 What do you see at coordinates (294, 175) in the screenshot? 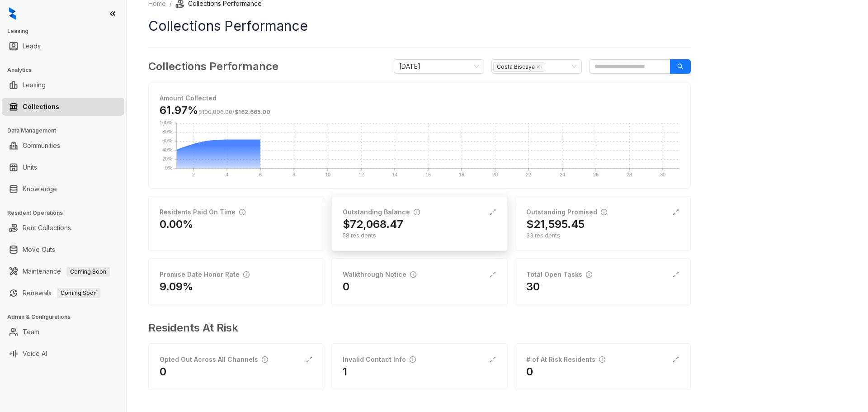
I see `text: 8` at bounding box center [294, 175].